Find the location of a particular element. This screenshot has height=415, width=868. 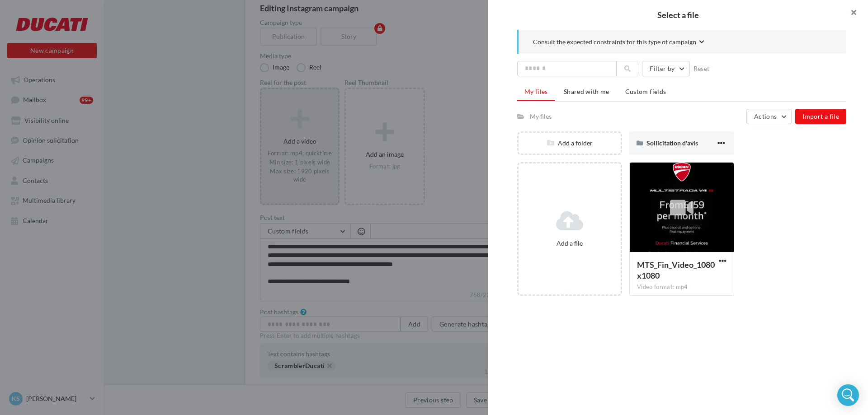

span: MTS_Fin_Video_1080x1080 is located at coordinates (675, 270).